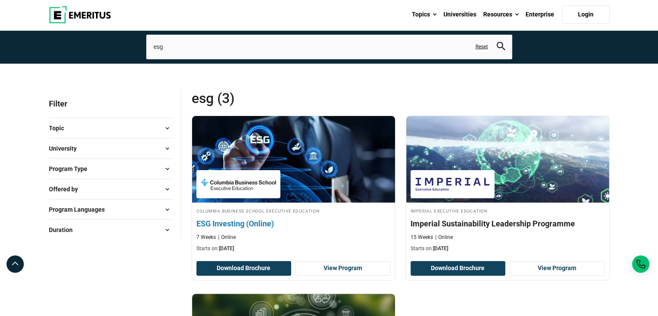  What do you see at coordinates (508, 186) in the screenshot?
I see `a: Sustainability Course by Imperial Executive Education - September 4, 2025 Imperial Executive Educ...` at bounding box center [508, 186].